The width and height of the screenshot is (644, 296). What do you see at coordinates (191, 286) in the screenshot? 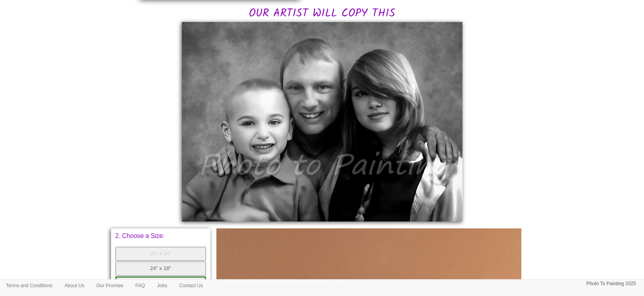
I see `a: Contact Us` at bounding box center [191, 286].